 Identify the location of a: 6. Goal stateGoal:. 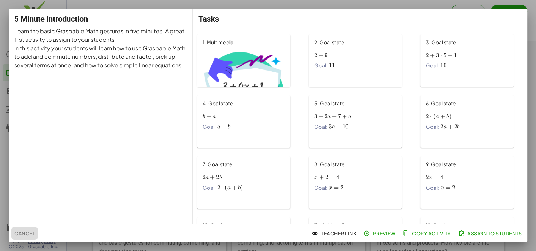
(472, 122).